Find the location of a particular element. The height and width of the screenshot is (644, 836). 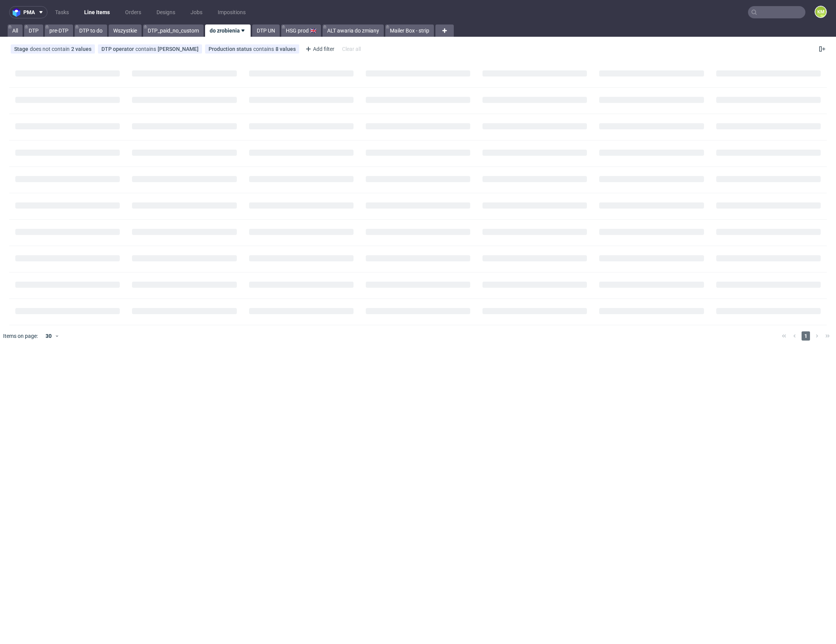

a: DTP is located at coordinates (34, 30).